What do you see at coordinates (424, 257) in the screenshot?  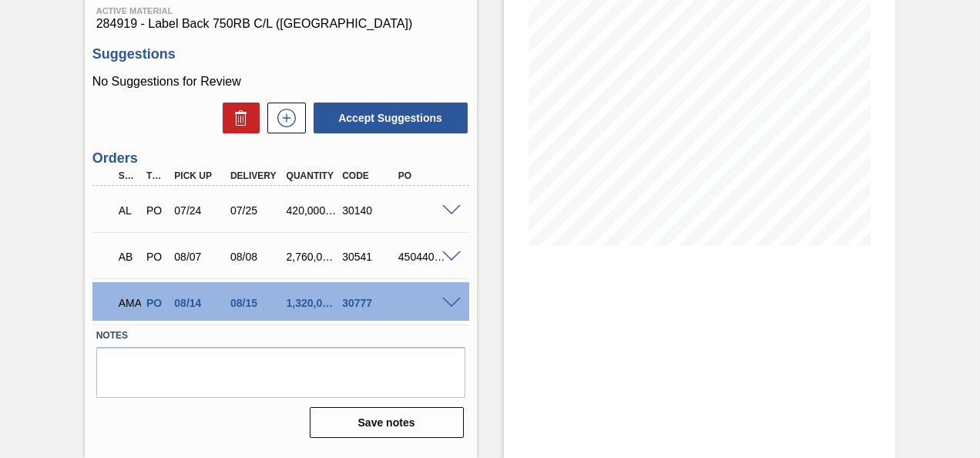 I see `div: 4504407769` at bounding box center [424, 257].